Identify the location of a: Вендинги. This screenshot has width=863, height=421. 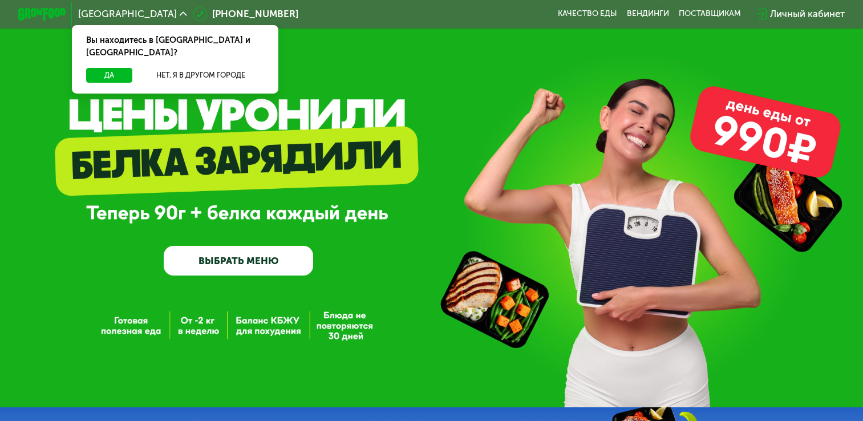
(648, 14).